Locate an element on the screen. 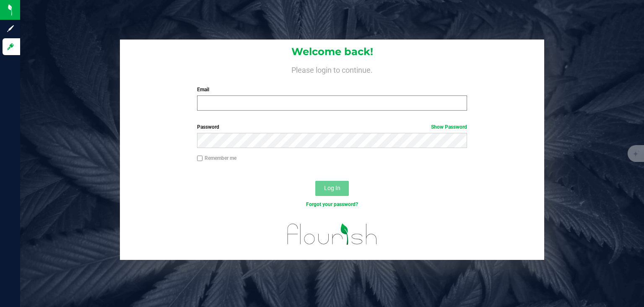 The width and height of the screenshot is (644, 307). span: Password is located at coordinates (208, 127).